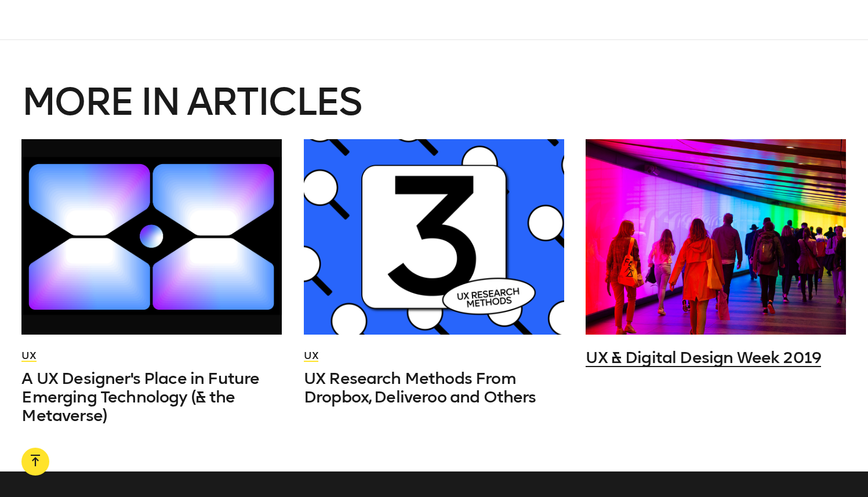  Describe the element at coordinates (141, 397) in the screenshot. I see `span: A UX Designer's Place in Future Emerging Technology (& the Metaverse)` at that location.